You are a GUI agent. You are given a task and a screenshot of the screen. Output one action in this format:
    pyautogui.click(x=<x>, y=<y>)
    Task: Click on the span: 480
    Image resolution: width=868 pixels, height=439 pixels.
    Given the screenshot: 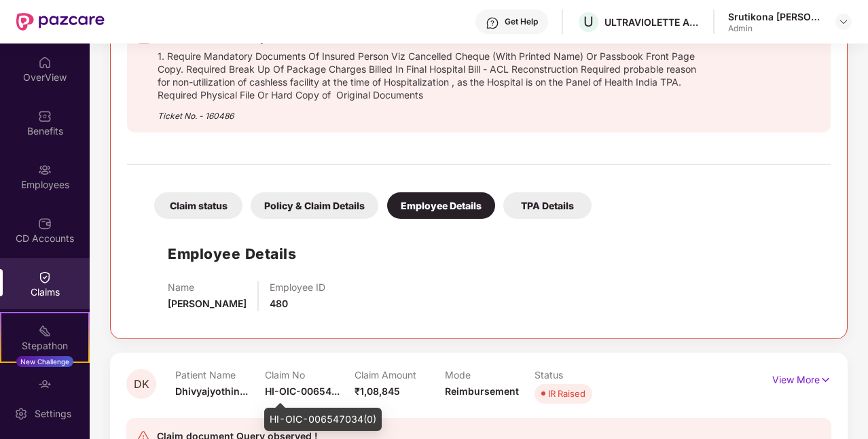 What is the action you would take?
    pyautogui.click(x=278, y=303)
    